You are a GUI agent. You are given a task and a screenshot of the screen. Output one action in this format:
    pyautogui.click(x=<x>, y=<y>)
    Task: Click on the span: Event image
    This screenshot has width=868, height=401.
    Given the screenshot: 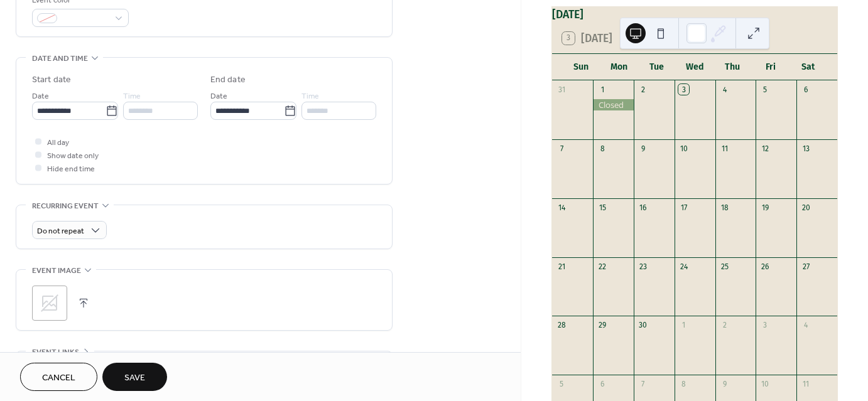 What is the action you would take?
    pyautogui.click(x=57, y=270)
    